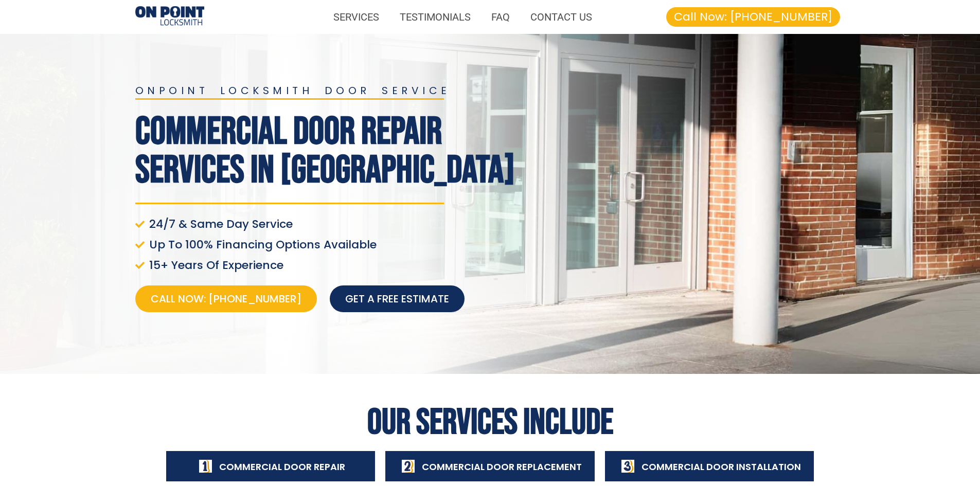  Describe the element at coordinates (501, 467) in the screenshot. I see `span: Commercial Door Replacement` at that location.